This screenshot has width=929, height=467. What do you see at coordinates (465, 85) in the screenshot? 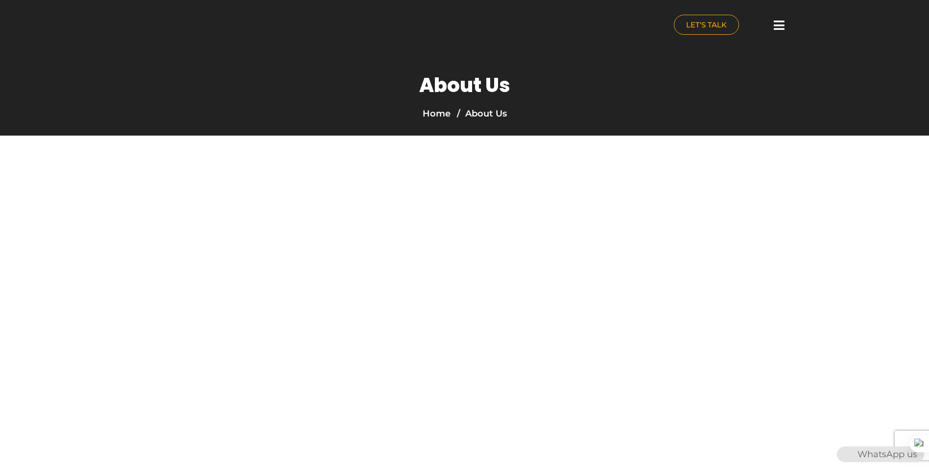
I see `h1: About Us` at bounding box center [465, 85].